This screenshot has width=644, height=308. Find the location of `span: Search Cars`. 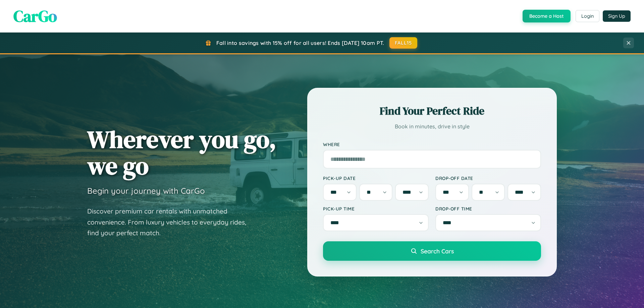

span: Search Cars is located at coordinates (437, 251).